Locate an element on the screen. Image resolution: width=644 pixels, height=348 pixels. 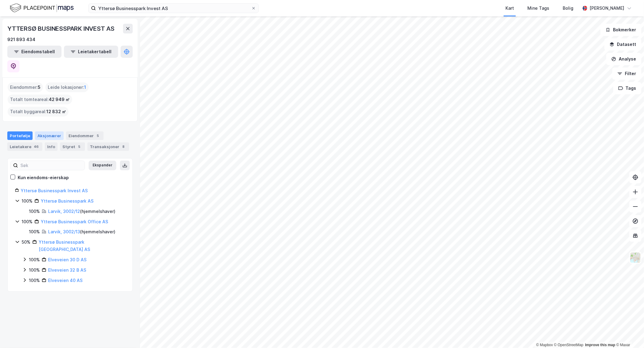
button: Bokmerker is located at coordinates (621, 30).